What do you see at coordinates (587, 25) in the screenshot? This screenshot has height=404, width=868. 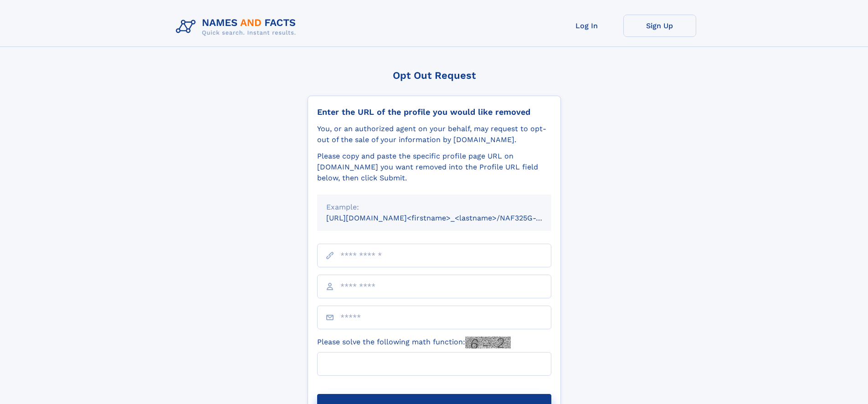 I see `a: Log In` at bounding box center [587, 25].